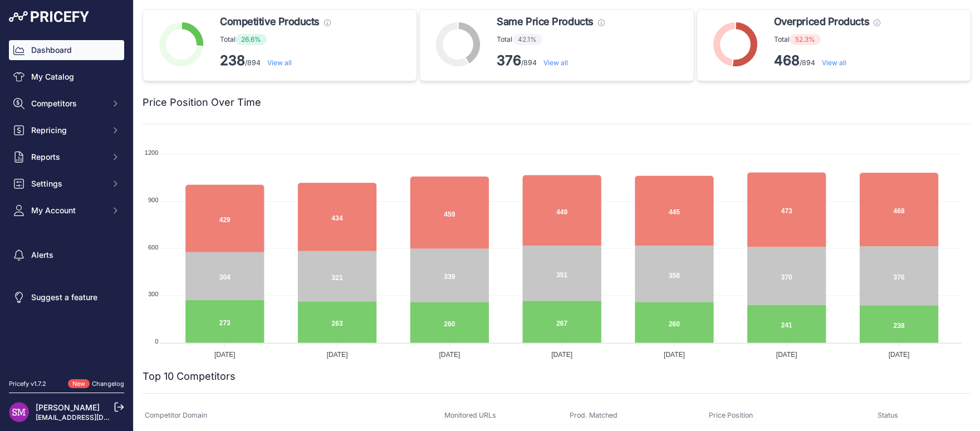  What do you see at coordinates (251, 40) in the screenshot?
I see `span: 26.6%` at bounding box center [251, 40].